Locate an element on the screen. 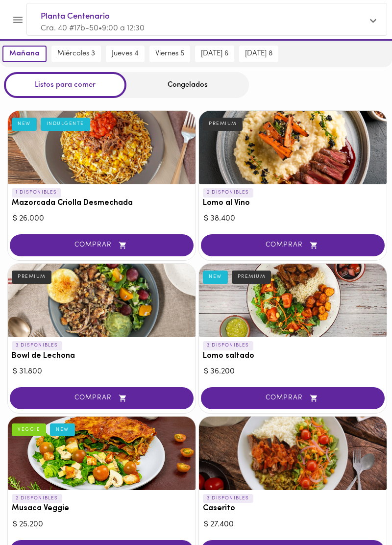  div: INDULGENTE is located at coordinates (65, 124).